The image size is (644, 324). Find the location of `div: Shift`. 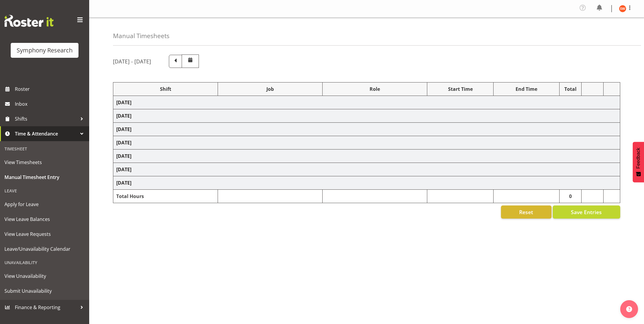

div: Shift is located at coordinates (165, 89).